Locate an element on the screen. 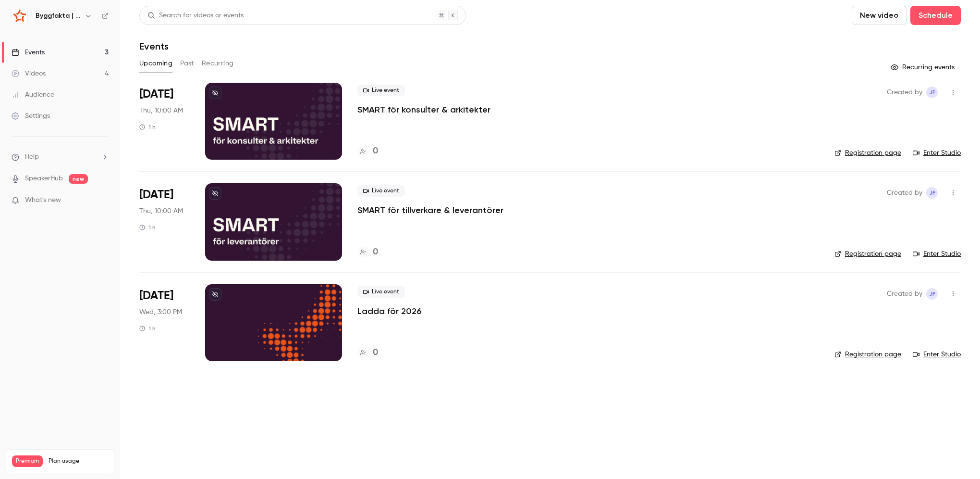  span: Premium is located at coordinates (27, 461).